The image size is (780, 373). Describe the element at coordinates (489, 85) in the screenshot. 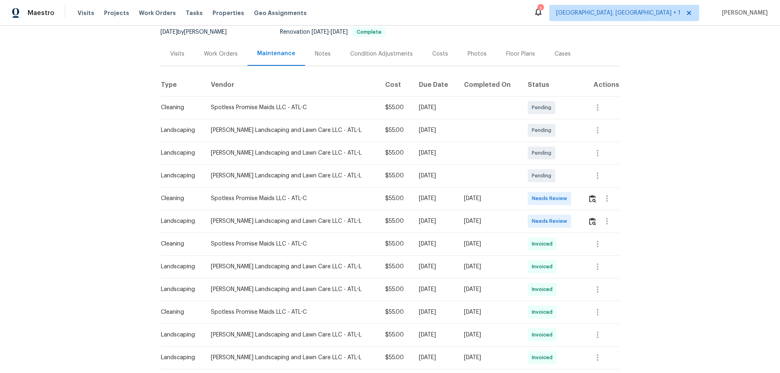

I see `th: Completed On` at that location.